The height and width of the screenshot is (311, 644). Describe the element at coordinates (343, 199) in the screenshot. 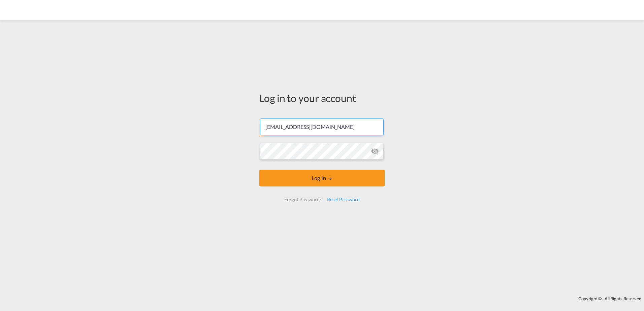

I see `div: Reset Password` at that location.